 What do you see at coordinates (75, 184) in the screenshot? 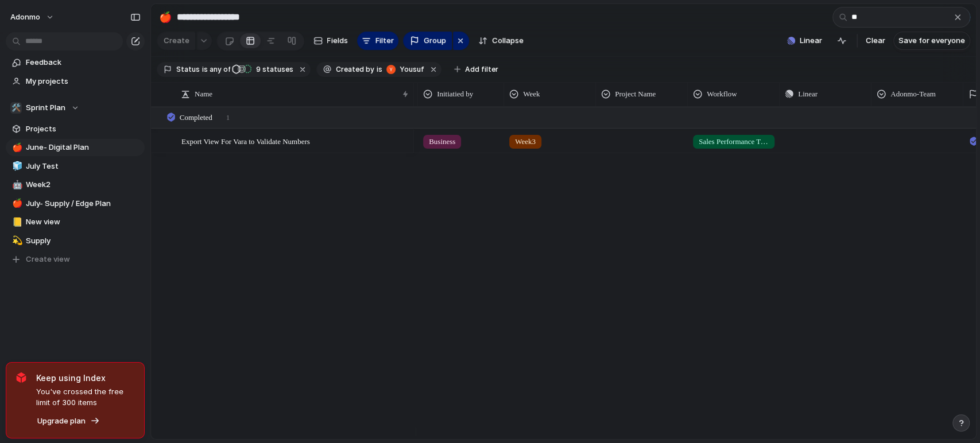
I see `div: 🤖Week2` at bounding box center [75, 184].